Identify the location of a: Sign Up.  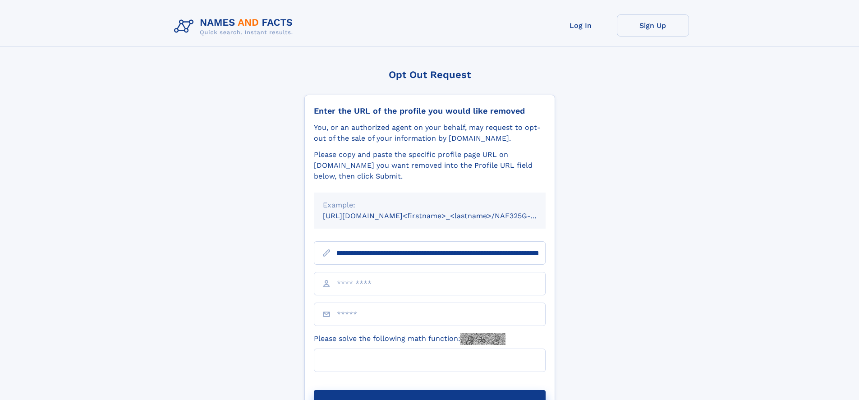
(653, 25).